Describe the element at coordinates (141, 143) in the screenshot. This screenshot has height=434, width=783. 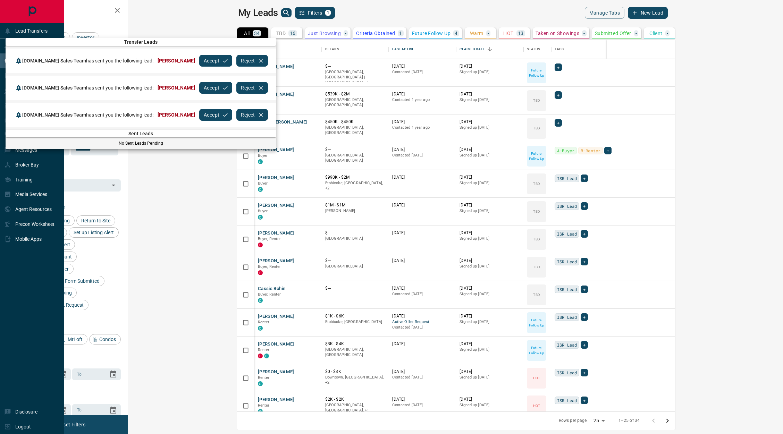
I see `p: No Sent Leads Pending` at that location.